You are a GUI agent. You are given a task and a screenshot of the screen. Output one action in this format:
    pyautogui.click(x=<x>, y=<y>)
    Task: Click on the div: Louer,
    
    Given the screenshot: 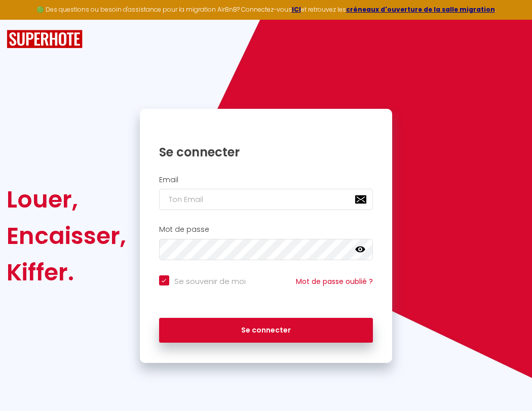 What is the action you would take?
    pyautogui.click(x=66, y=199)
    